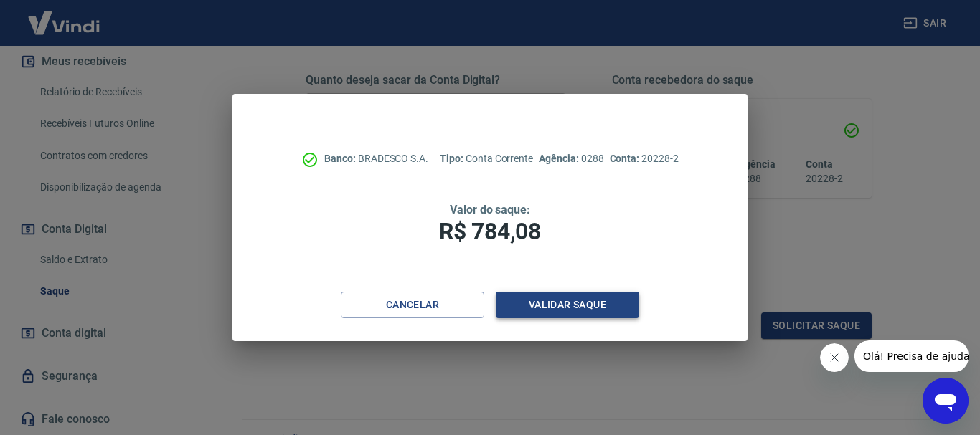 Image resolution: width=980 pixels, height=435 pixels. I want to click on button: Validar saque, so click(568, 304).